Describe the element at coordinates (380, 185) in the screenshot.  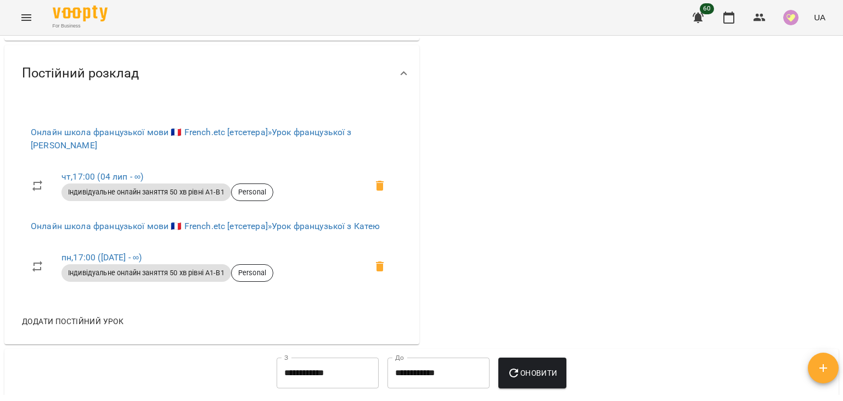
I see `span: Видалити приватний урок Урок французької з Катериною чт 17:00 клієнта Ірина Яковенко` at that location.